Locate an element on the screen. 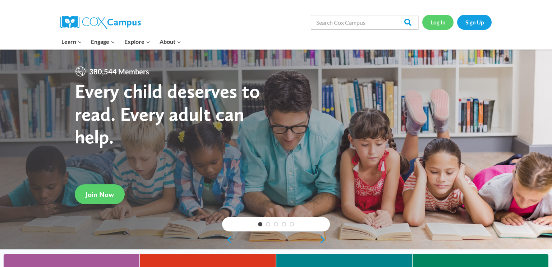 This screenshot has width=552, height=267. a: Log In is located at coordinates (437, 22).